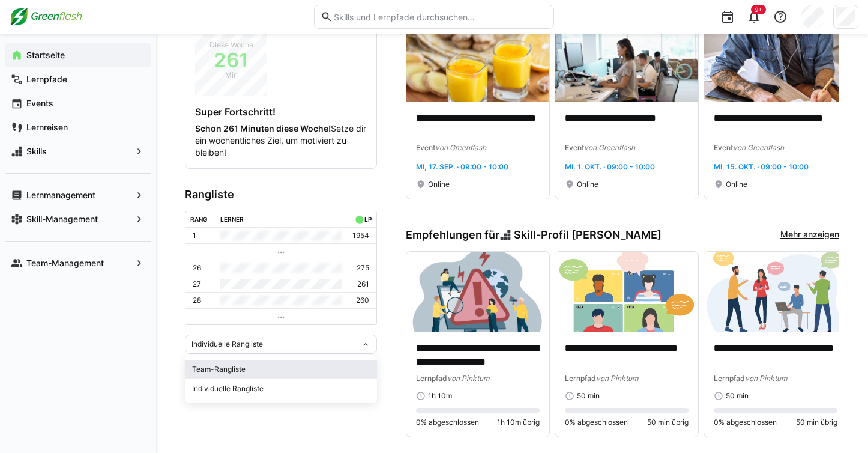 Image resolution: width=868 pixels, height=453 pixels. Describe the element at coordinates (758, 9) in the screenshot. I see `span: 9+` at that location.